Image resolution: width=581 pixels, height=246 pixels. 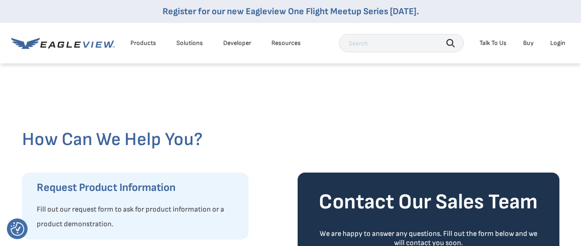 I want to click on input: Search, so click(x=401, y=43).